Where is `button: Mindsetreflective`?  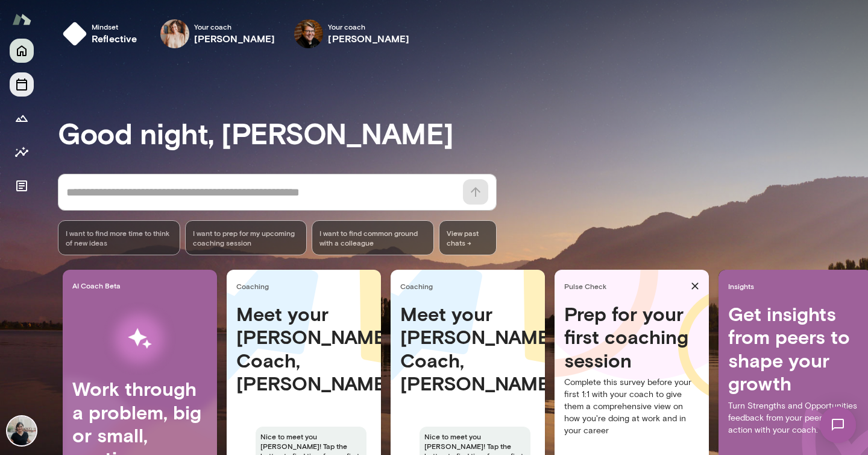
button: Mindsetreflective is located at coordinates (103, 34).